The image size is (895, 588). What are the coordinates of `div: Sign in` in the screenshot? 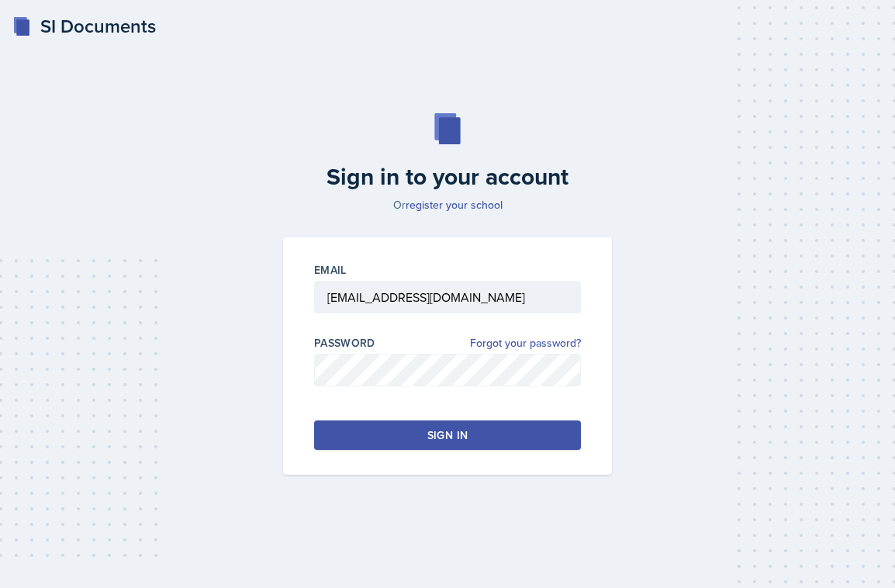 It's located at (447, 435).